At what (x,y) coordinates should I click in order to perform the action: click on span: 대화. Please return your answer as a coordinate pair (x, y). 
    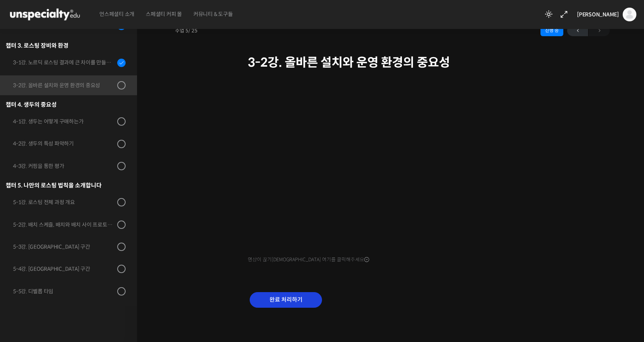
    Looking at the image, I should click on (74, 256).